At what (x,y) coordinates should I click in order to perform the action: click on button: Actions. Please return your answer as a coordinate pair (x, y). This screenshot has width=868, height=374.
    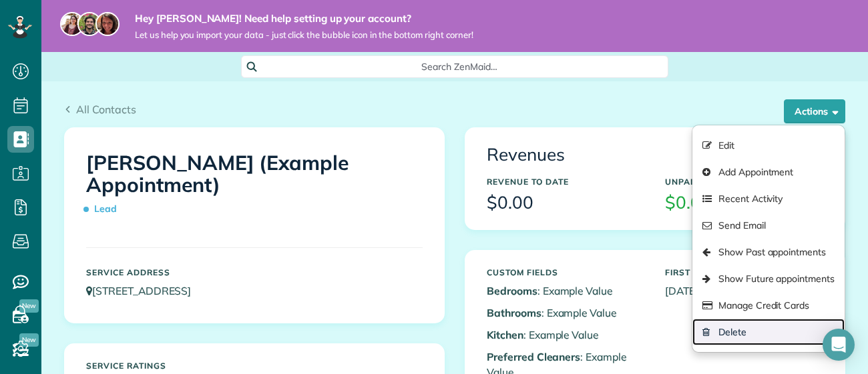
    Looking at the image, I should click on (814, 112).